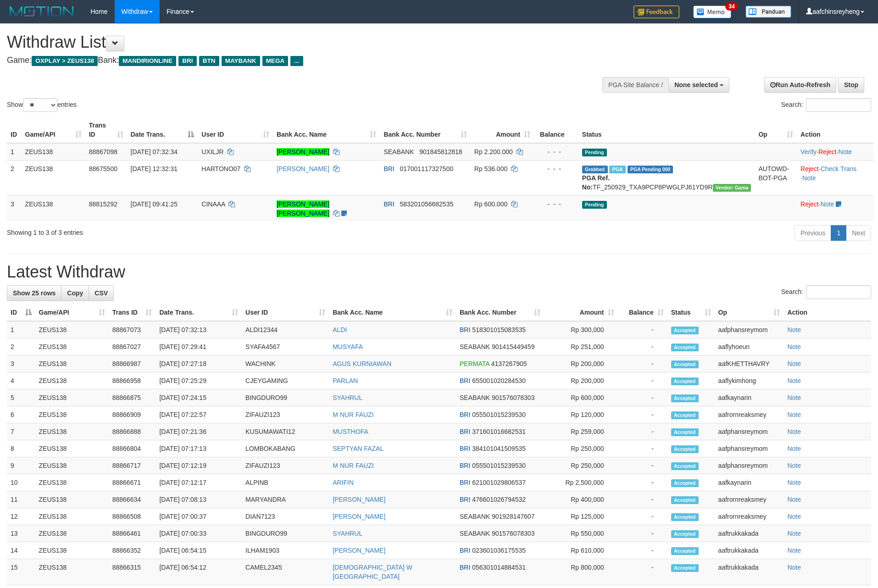 The image size is (878, 588). What do you see at coordinates (499, 551) in the screenshot?
I see `span: Copy 023601036175535 to clipboard` at bounding box center [499, 551].